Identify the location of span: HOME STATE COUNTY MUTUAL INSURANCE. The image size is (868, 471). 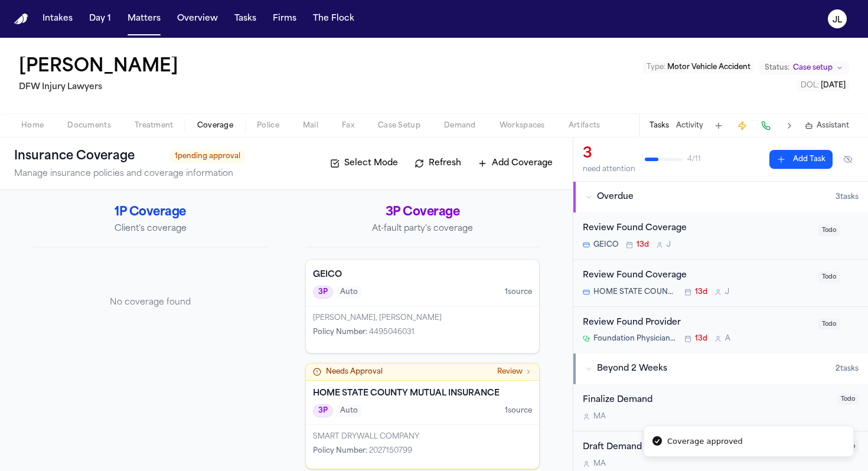
(636, 292).